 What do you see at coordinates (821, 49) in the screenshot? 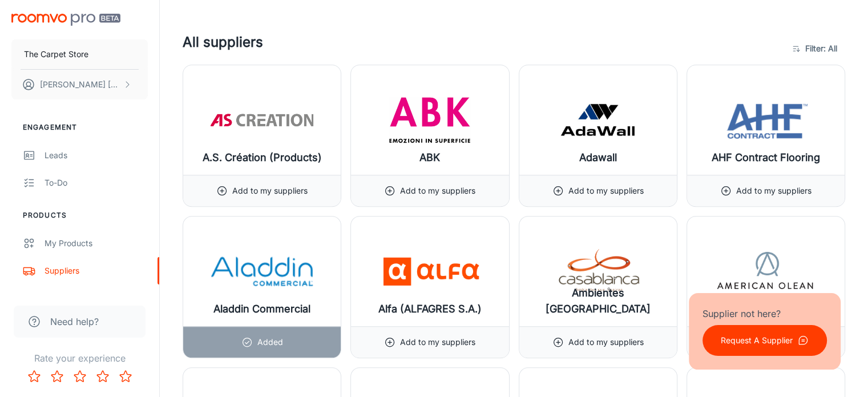
I see `span: Filter` at bounding box center [821, 49].